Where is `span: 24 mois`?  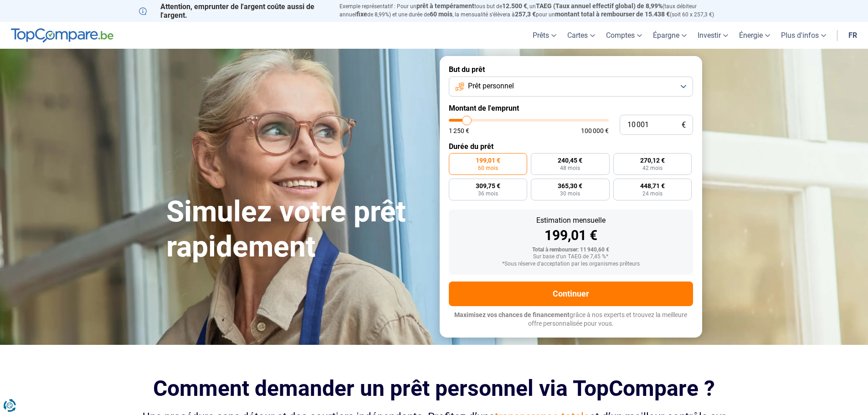 span: 24 mois is located at coordinates (652, 193).